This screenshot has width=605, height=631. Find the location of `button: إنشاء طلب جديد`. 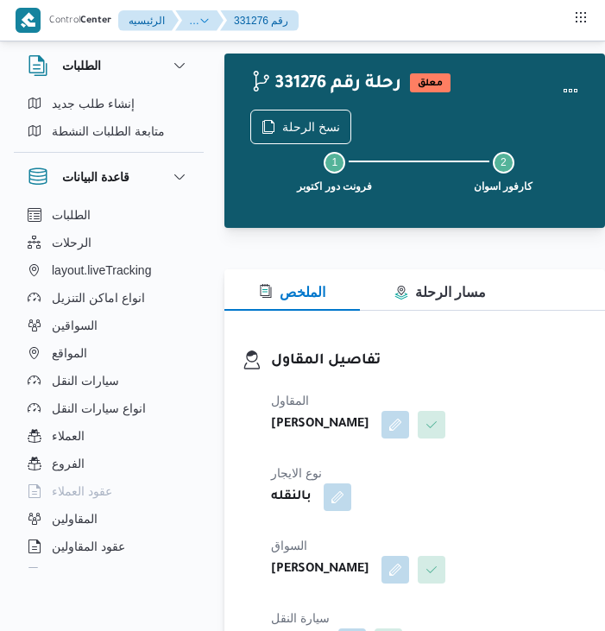

button: إنشاء طلب جديد is located at coordinates (109, 104).